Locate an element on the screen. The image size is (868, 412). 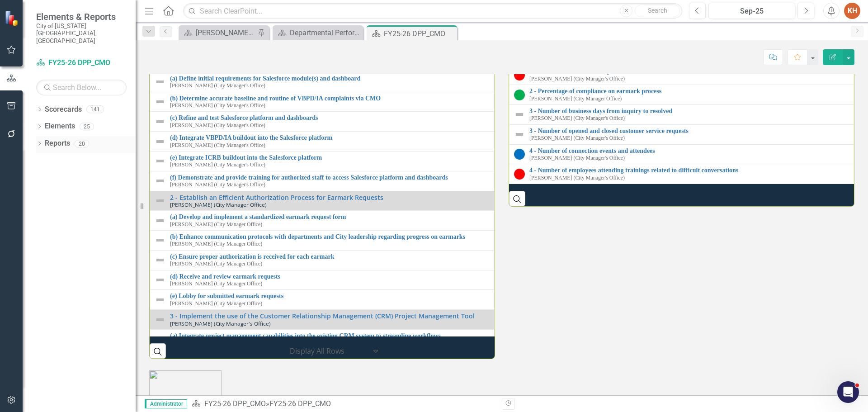
a: (c) Refine and test Salesforce platform and dashboards is located at coordinates (330, 117).